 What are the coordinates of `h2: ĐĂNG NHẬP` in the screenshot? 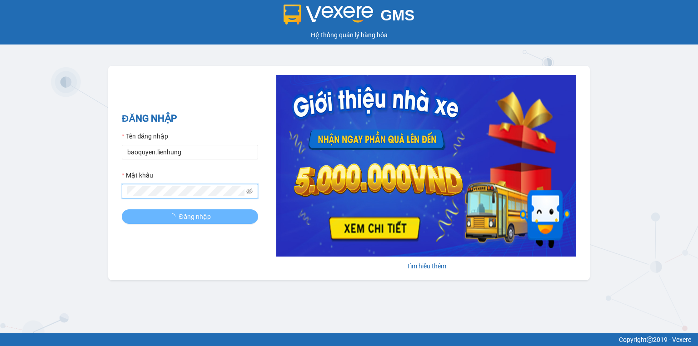 It's located at (190, 119).